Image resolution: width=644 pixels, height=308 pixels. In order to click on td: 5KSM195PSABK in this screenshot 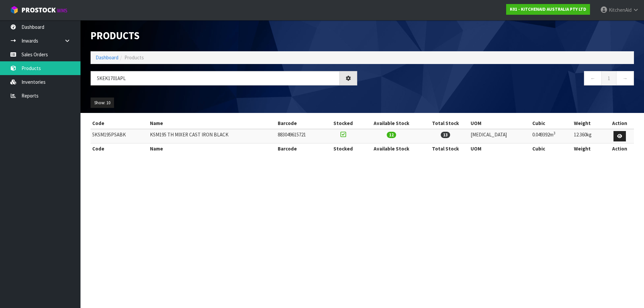, I will do `click(119, 136)`.